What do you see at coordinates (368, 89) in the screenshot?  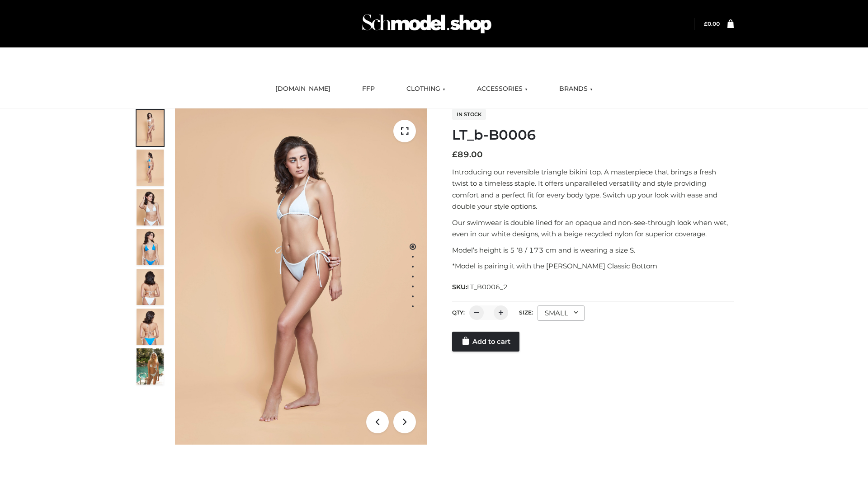 I see `a: FFP` at bounding box center [368, 89].